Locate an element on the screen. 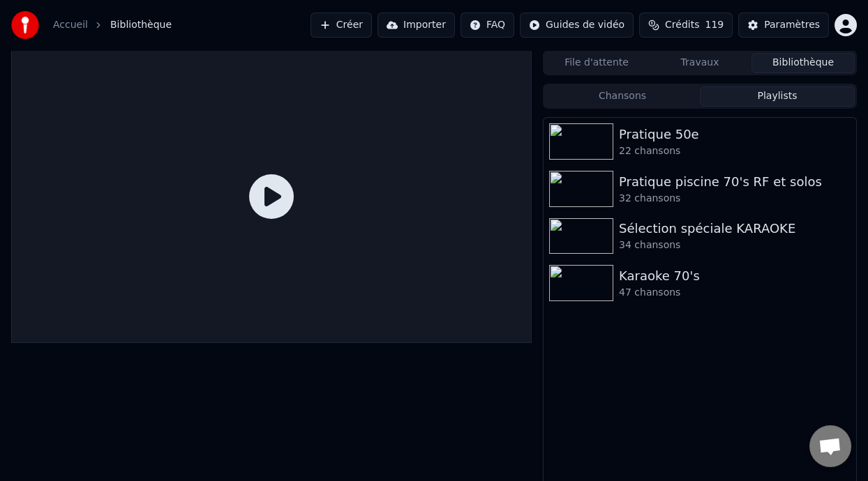 This screenshot has height=481, width=868. button: Paramètres is located at coordinates (784, 25).